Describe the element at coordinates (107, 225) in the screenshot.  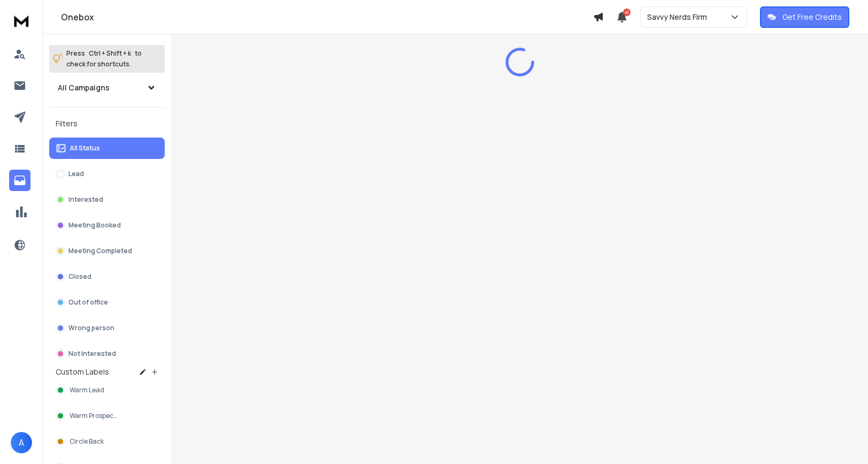
I see `button: Meeting Booked` at that location.